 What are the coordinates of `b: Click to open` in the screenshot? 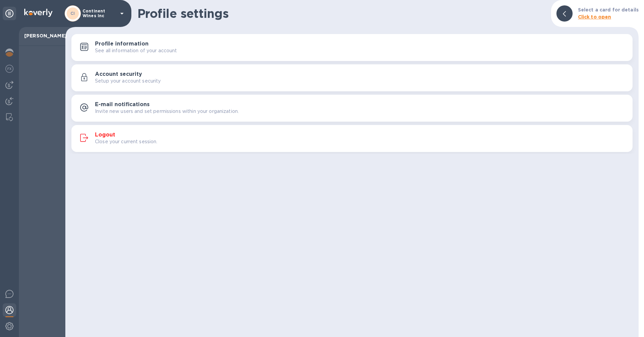 It's located at (595, 17).